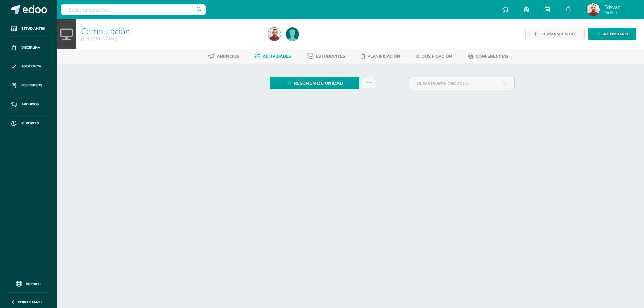 This screenshot has height=308, width=644. Describe the element at coordinates (28, 123) in the screenshot. I see `a: Reportes` at that location.